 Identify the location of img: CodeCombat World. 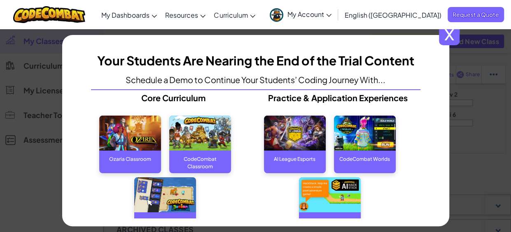
(365, 133).